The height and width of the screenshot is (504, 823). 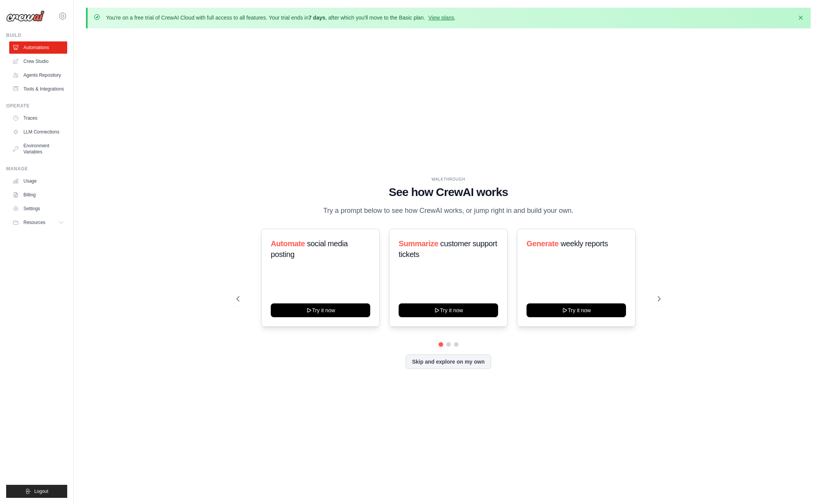 I want to click on img: Logo, so click(x=25, y=16).